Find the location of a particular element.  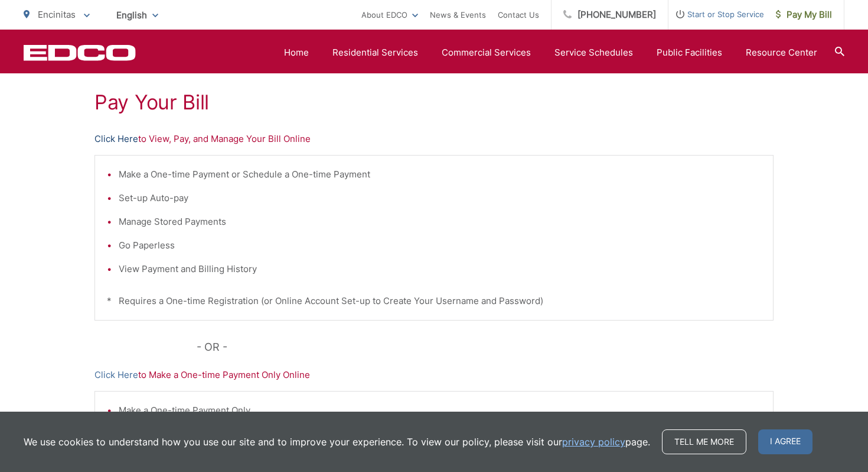

p: to View, Pay, and Manage Your Bill Online is located at coordinates (434, 139).